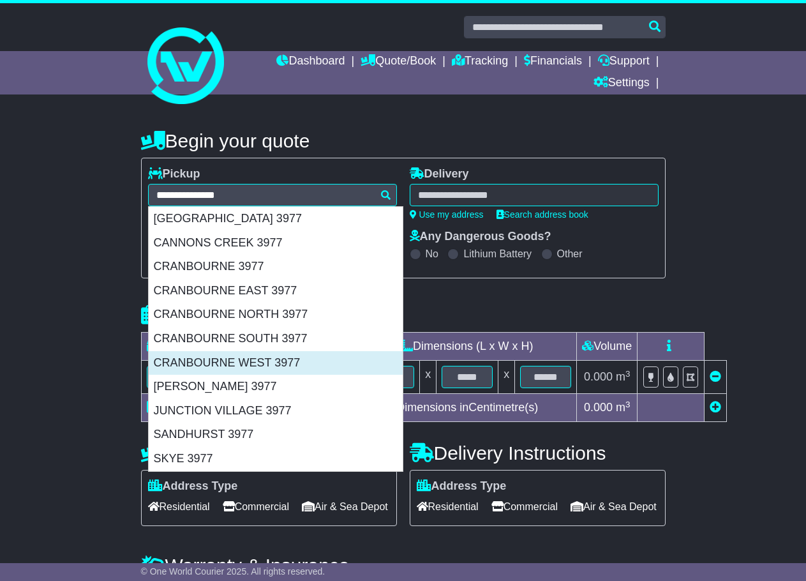  I want to click on a: Financials, so click(553, 62).